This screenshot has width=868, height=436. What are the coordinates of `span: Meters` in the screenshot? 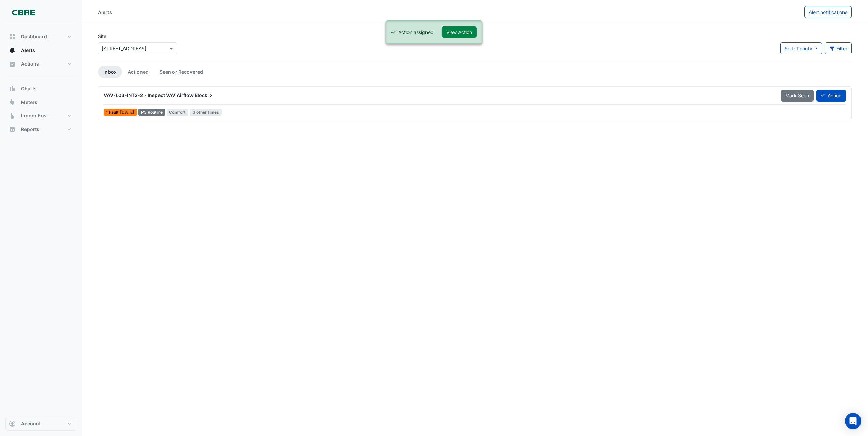 It's located at (29, 102).